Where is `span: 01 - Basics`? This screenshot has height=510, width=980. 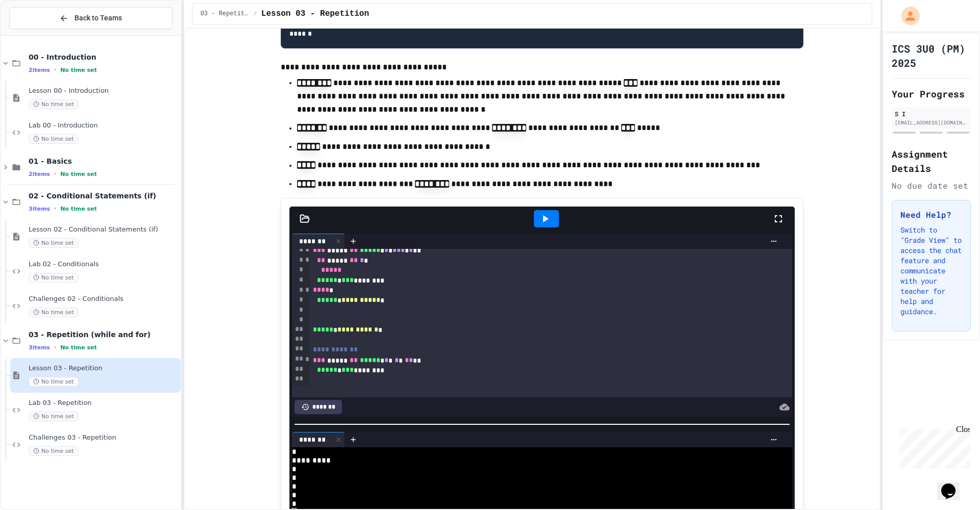
span: 01 - Basics is located at coordinates (104, 161).